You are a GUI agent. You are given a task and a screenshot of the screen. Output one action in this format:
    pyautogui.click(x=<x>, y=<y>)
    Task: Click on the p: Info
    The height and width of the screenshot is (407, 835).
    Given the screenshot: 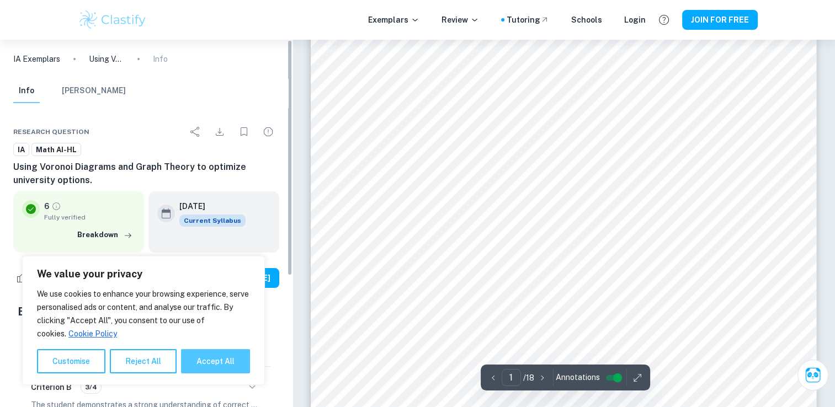 What is the action you would take?
    pyautogui.click(x=160, y=59)
    